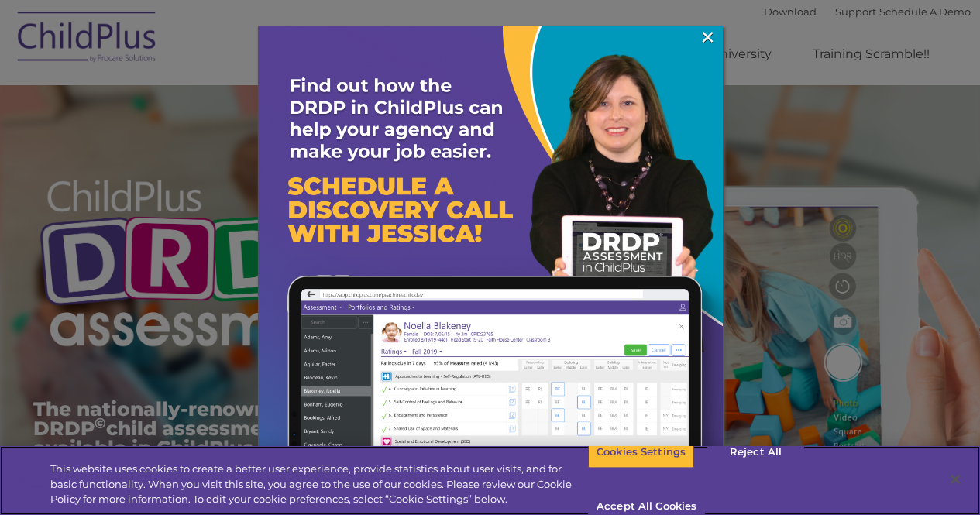  I want to click on button: Cookies Settings, so click(641, 453).